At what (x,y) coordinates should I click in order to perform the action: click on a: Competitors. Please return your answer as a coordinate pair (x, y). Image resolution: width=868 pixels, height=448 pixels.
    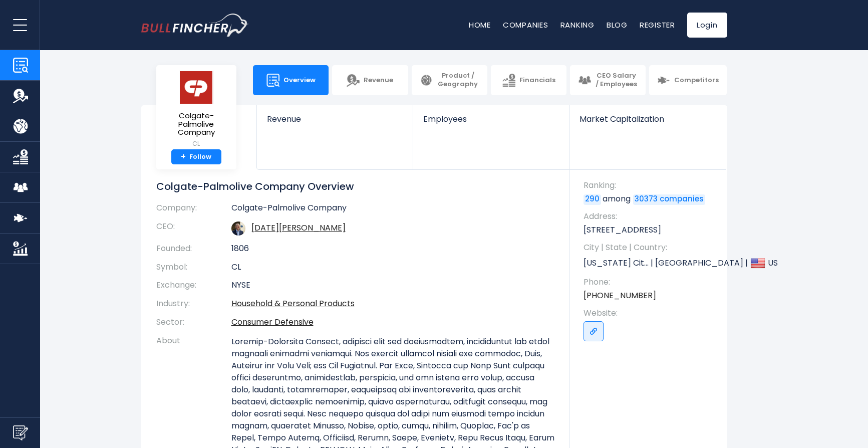
    Looking at the image, I should click on (688, 80).